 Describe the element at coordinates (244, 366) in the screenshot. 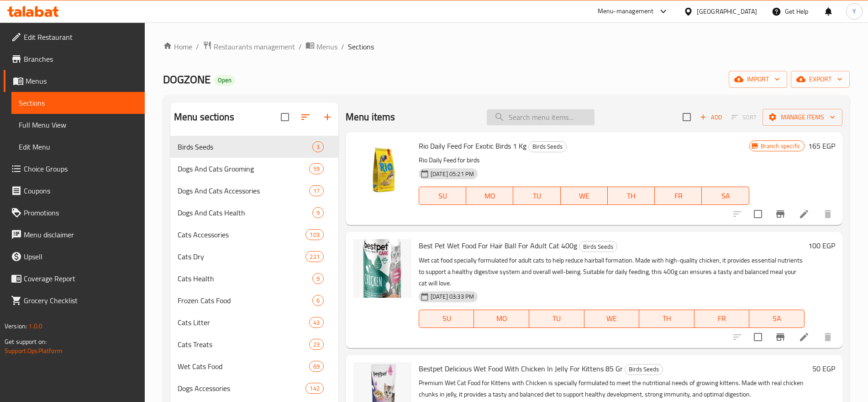

I see `div: Wet Cats Food` at that location.